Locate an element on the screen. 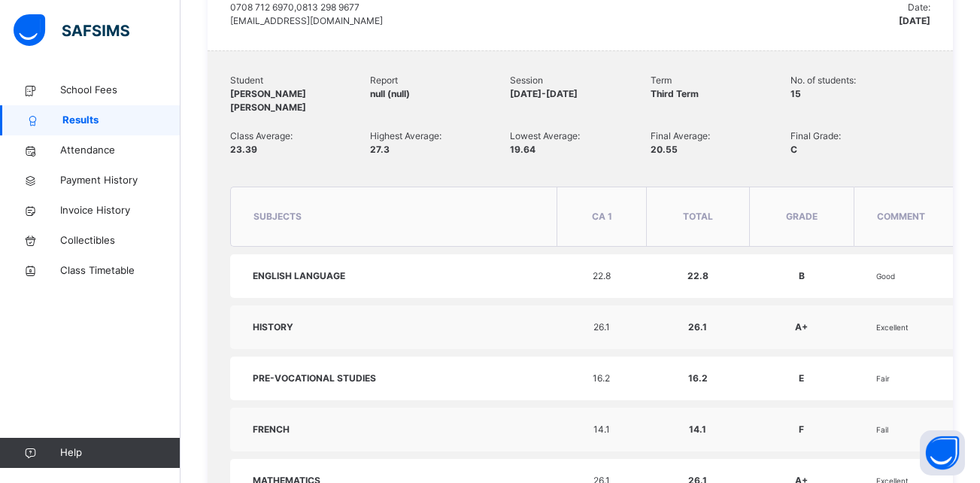 The image size is (980, 483). span: subjects is located at coordinates (278, 216).